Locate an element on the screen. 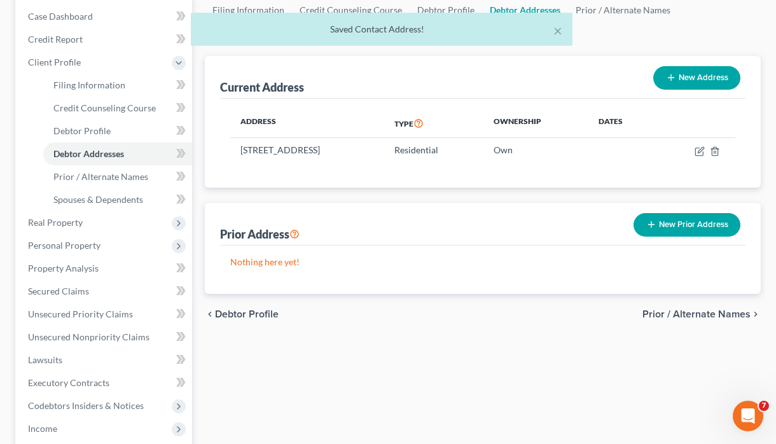 This screenshot has width=776, height=444. span: Credit Counseling Course is located at coordinates (104, 107).